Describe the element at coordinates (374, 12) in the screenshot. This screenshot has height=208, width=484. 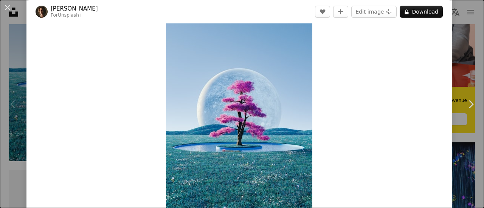
I see `button: Edit image` at that location.